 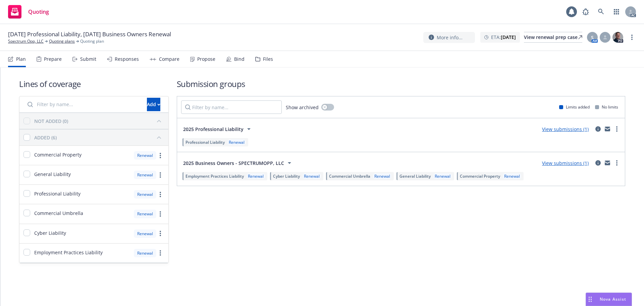 I want to click on a: Spectrum Opp, LLC, so click(x=26, y=41).